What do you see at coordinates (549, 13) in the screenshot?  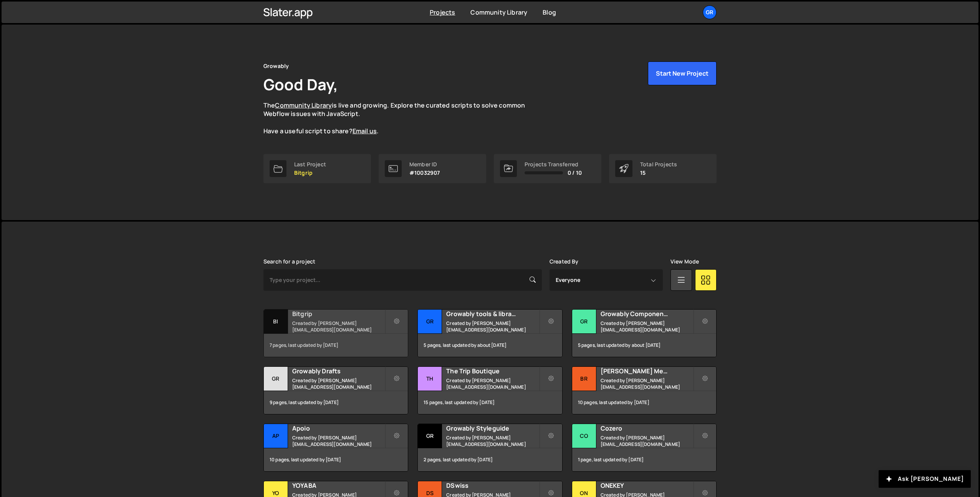 I see `a: Blog` at bounding box center [549, 13].